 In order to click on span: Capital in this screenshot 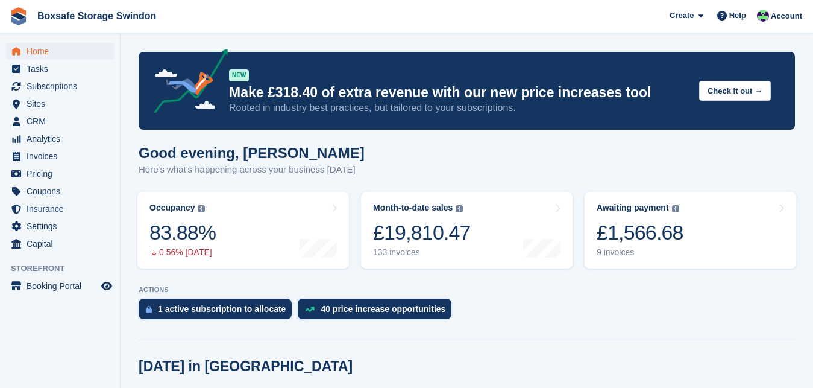, I will do `click(63, 244)`.